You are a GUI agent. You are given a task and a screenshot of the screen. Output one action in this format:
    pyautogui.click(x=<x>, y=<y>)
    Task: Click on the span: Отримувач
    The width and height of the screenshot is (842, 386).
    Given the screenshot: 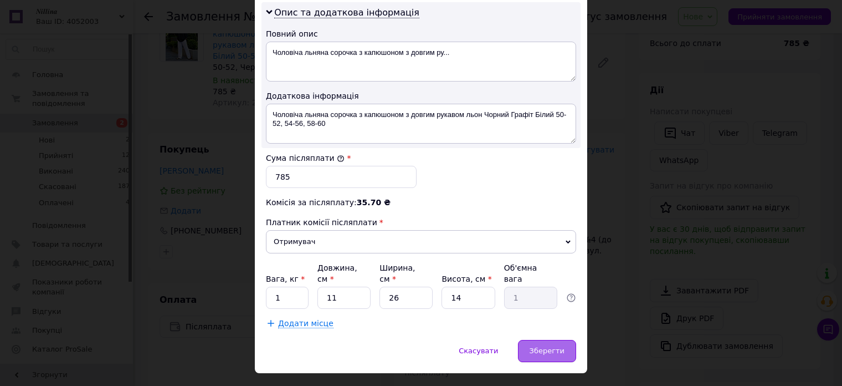 What is the action you would take?
    pyautogui.click(x=421, y=242)
    